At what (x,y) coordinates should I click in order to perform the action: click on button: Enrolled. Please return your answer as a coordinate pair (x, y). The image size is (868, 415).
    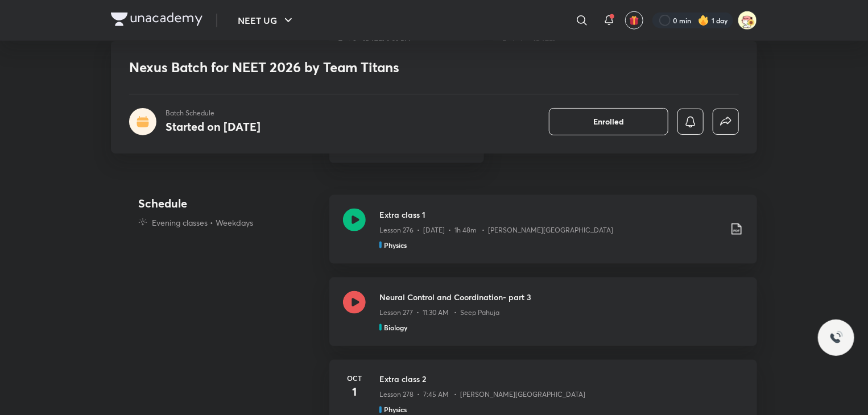
    Looking at the image, I should click on (609, 122).